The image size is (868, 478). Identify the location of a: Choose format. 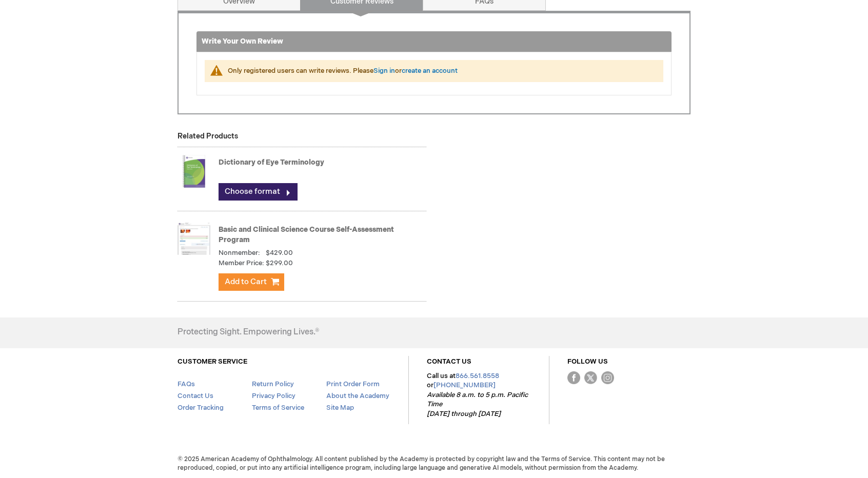
(258, 192).